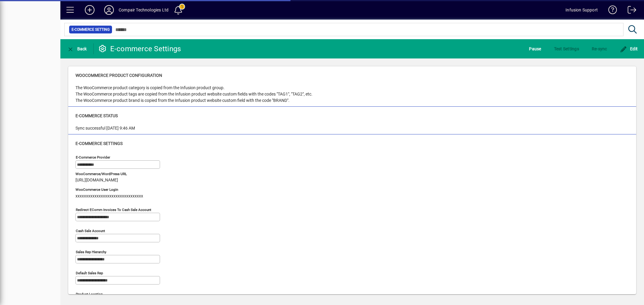 The width and height of the screenshot is (644, 305). What do you see at coordinates (90, 10) in the screenshot?
I see `button: Add` at bounding box center [90, 10].